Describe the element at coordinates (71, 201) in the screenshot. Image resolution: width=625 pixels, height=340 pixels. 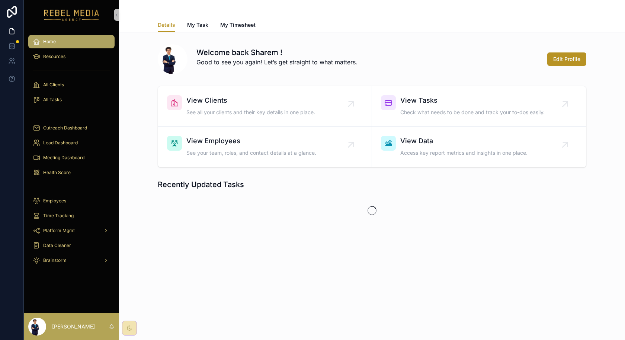
I see `a: Employees` at that location.